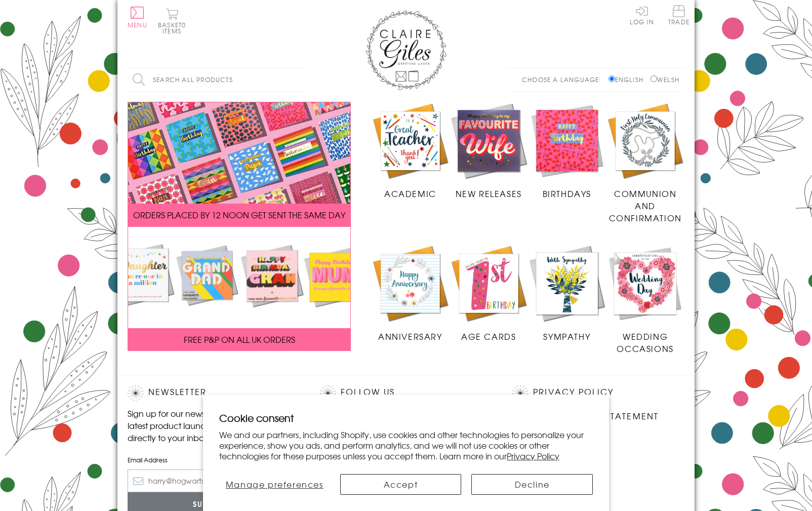 The image size is (812, 511). Describe the element at coordinates (275, 484) in the screenshot. I see `span: Manage preferences` at that location.